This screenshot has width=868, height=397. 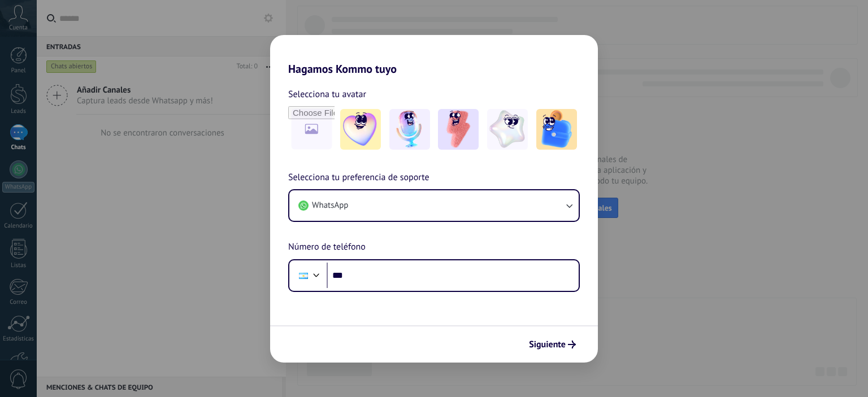 What do you see at coordinates (304, 275) in the screenshot?
I see `div: Argentina: + 54` at bounding box center [304, 275].